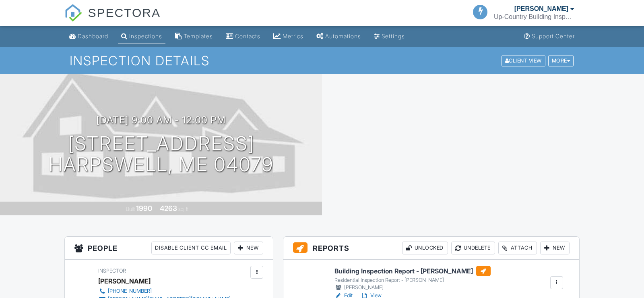 The image size is (644, 298). I want to click on div: Templates, so click(198, 36).